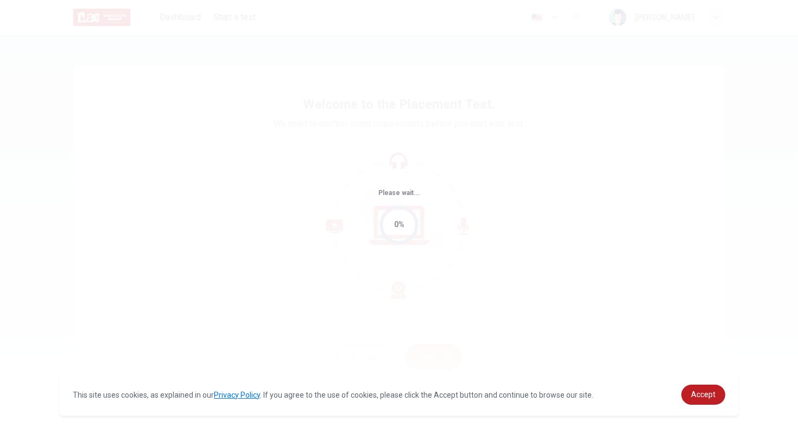 This screenshot has width=798, height=433. I want to click on span: Please wait..., so click(399, 193).